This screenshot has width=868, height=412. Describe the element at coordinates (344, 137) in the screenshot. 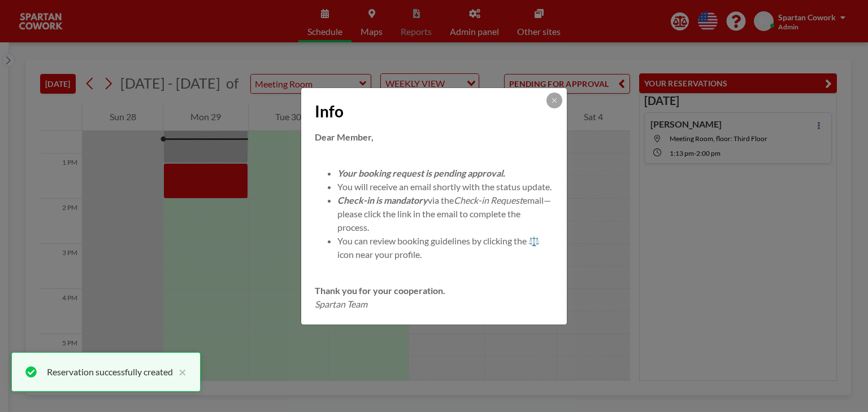

I see `strong: Dear Member,` at that location.